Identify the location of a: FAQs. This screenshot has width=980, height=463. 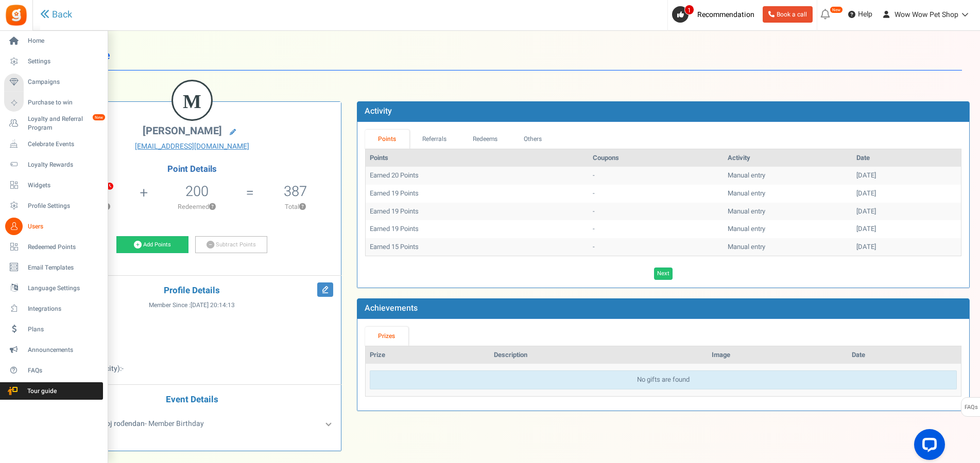
(53, 371).